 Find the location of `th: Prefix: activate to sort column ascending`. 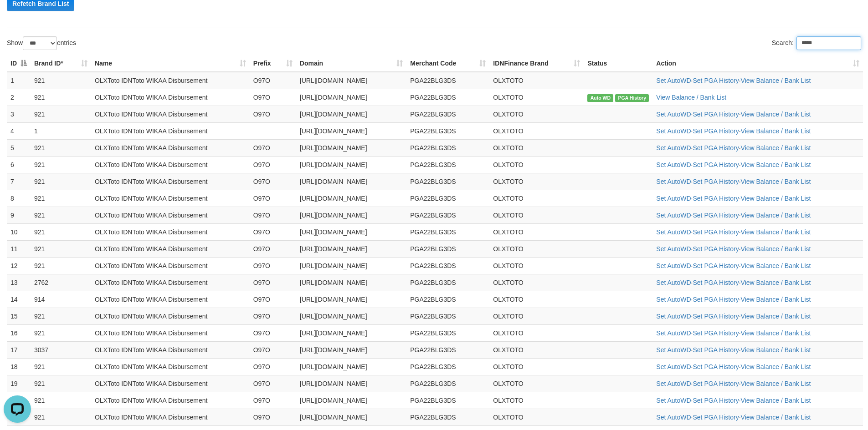

th: Prefix: activate to sort column ascending is located at coordinates (273, 63).